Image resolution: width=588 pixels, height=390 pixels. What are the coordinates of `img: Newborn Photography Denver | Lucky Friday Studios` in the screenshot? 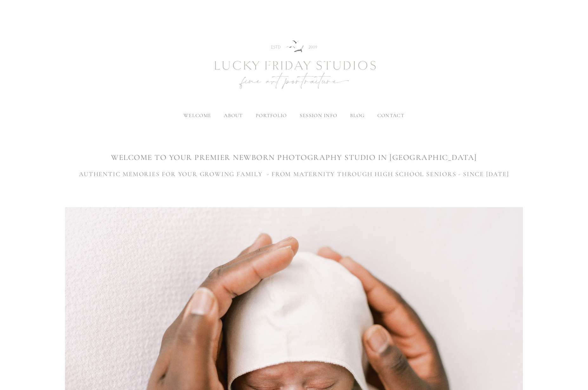 It's located at (294, 65).